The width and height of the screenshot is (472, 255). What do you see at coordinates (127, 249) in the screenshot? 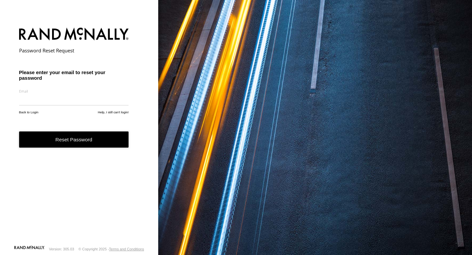
I see `a: Terms and Conditions` at bounding box center [127, 249].